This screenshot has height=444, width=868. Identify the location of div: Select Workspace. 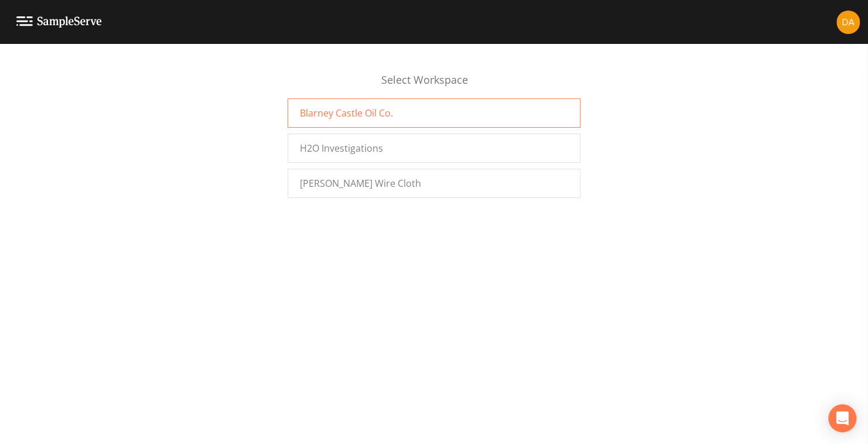
(434, 85).